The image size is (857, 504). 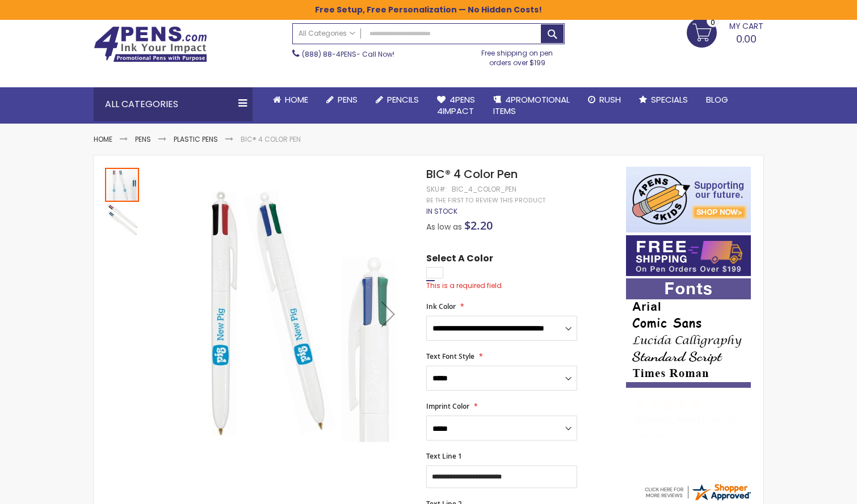 I want to click on span: Pens, so click(x=347, y=99).